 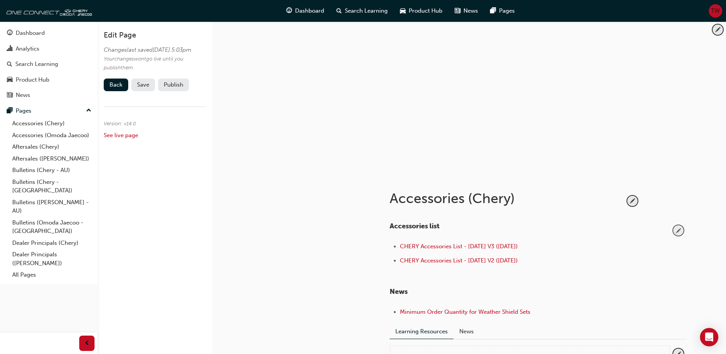 I want to click on a: Accessories (Chery), so click(x=52, y=123).